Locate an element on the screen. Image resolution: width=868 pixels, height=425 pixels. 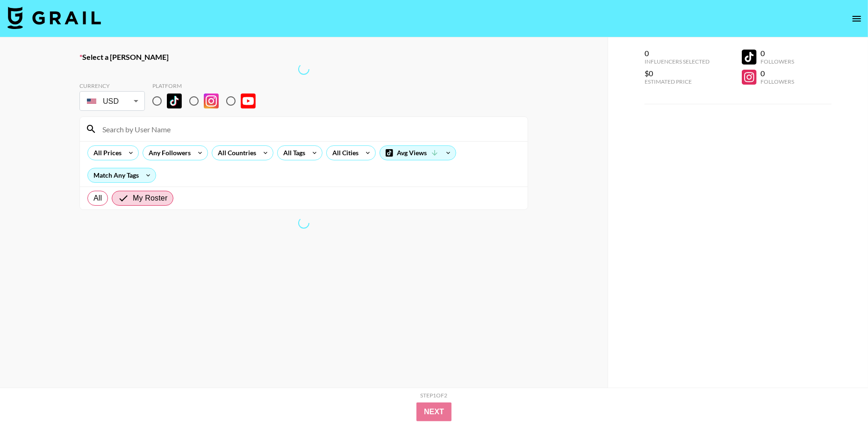
img: Instagram is located at coordinates (212, 101).